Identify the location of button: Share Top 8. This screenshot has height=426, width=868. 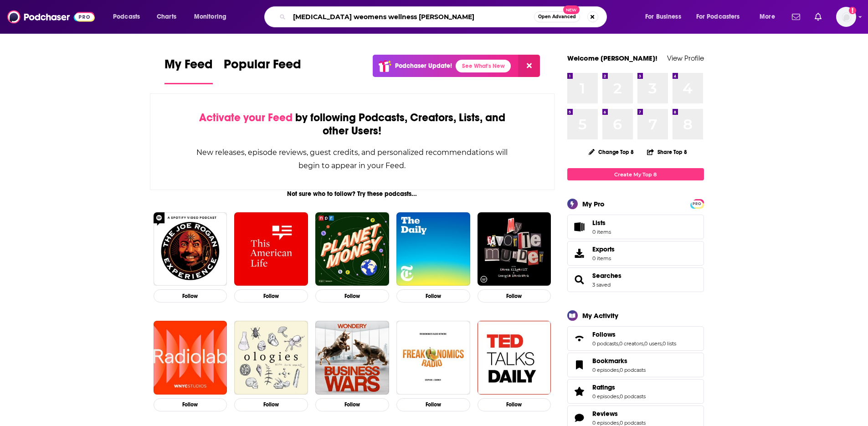
(667, 152).